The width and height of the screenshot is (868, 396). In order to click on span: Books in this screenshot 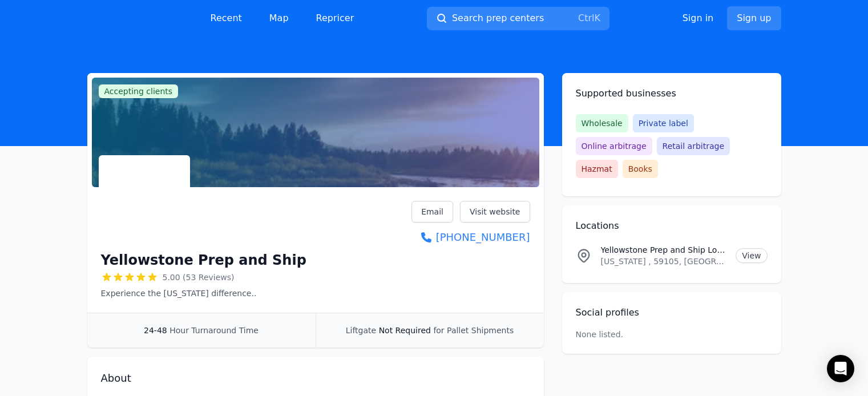, I will do `click(640, 169)`.